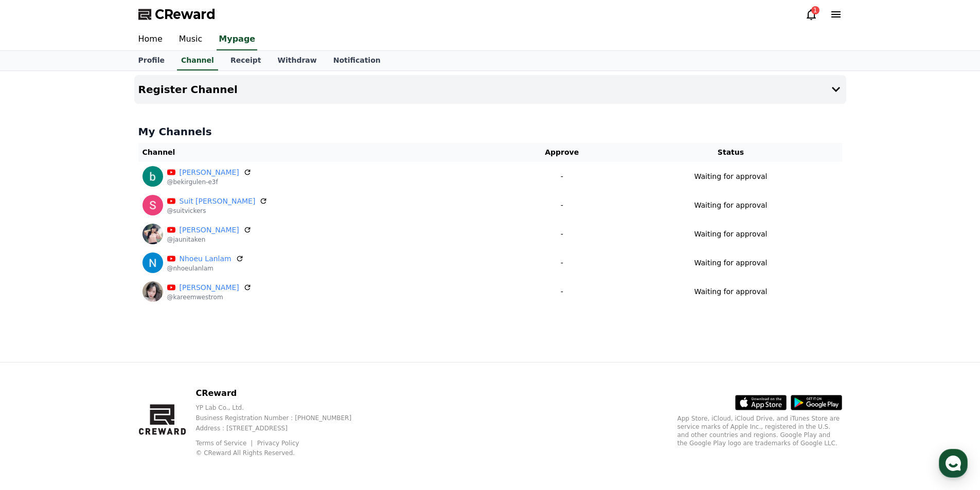 The width and height of the screenshot is (980, 490). What do you see at coordinates (281, 453) in the screenshot?
I see `p: © CReward All Rights Reserved.` at bounding box center [281, 453].